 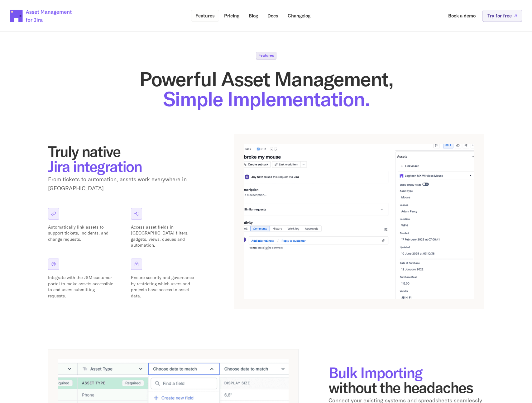 What do you see at coordinates (164, 287) in the screenshot?
I see `p: Ensure security and governance by restricting which users and projects have access to asset data.` at bounding box center [164, 287].